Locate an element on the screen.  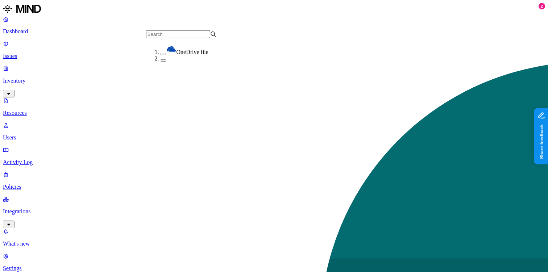
p: Resources is located at coordinates (274, 113).